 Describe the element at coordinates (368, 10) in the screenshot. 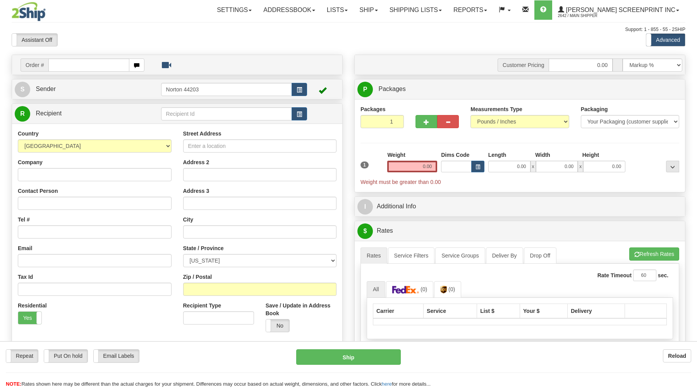

I see `a: Ship` at that location.